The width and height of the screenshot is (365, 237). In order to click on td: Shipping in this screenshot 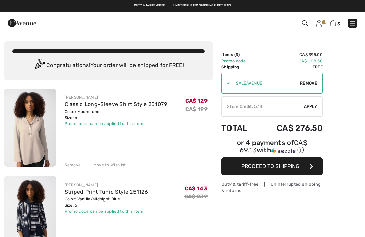, I will do `click(240, 67)`.